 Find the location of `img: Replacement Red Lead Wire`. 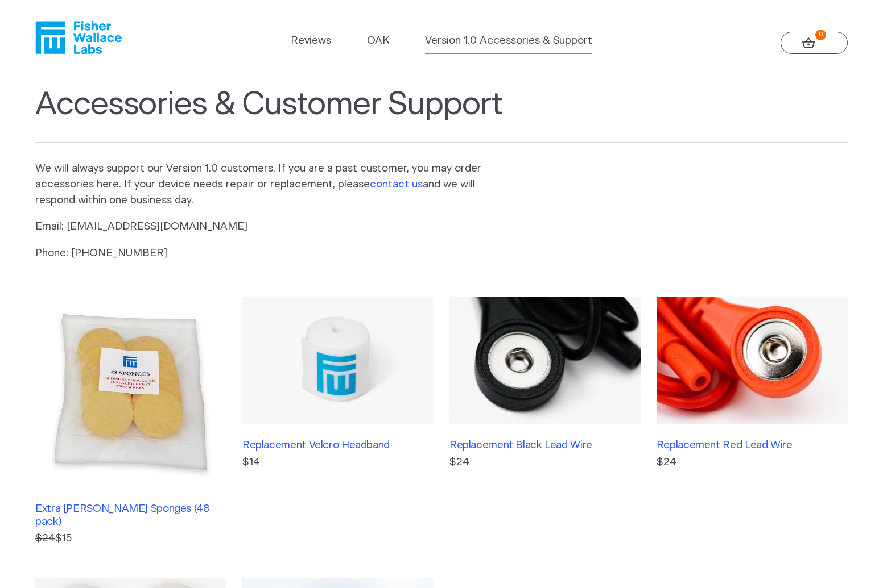

img: Replacement Red Lead Wire is located at coordinates (752, 360).